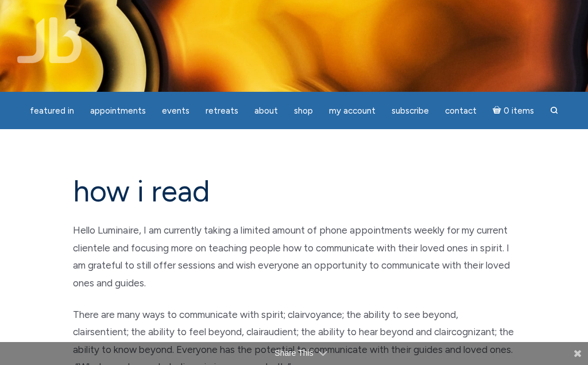  What do you see at coordinates (221, 111) in the screenshot?
I see `a: Retreats` at bounding box center [221, 111].